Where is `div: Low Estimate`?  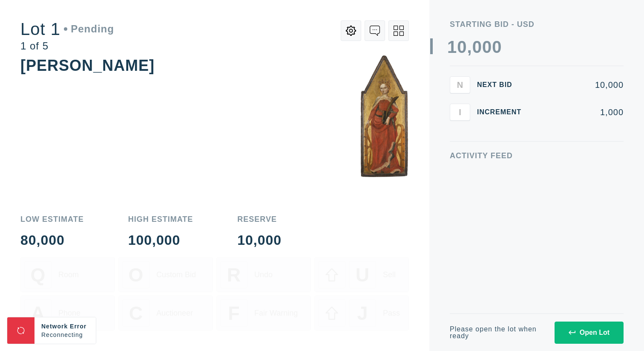
div: Low Estimate is located at coordinates (52, 219).